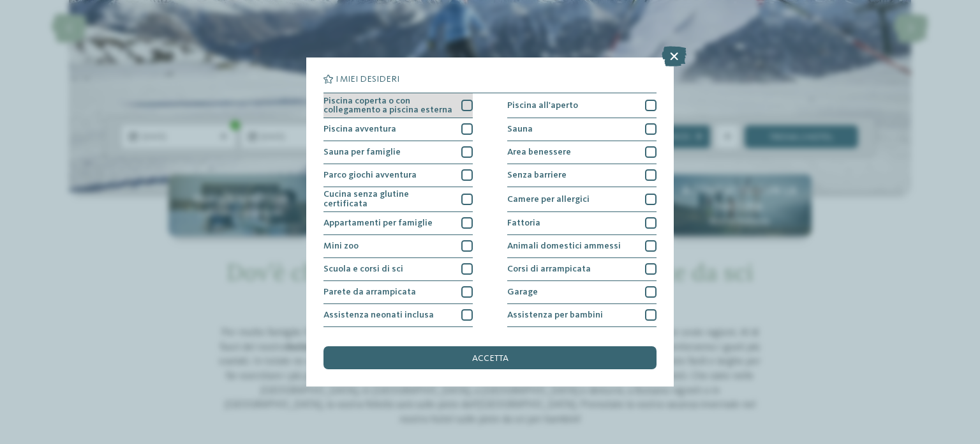 This screenshot has height=444, width=980. What do you see at coordinates (539, 152) in the screenshot?
I see `span: Area benessere` at bounding box center [539, 152].